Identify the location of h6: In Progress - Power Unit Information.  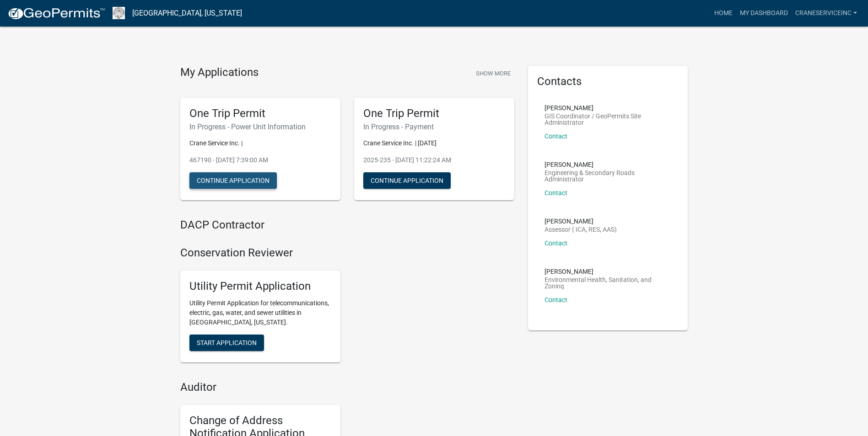
(260, 127).